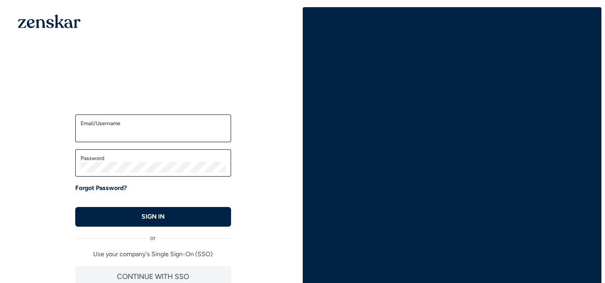  Describe the element at coordinates (153, 124) in the screenshot. I see `label: Email/Username` at that location.